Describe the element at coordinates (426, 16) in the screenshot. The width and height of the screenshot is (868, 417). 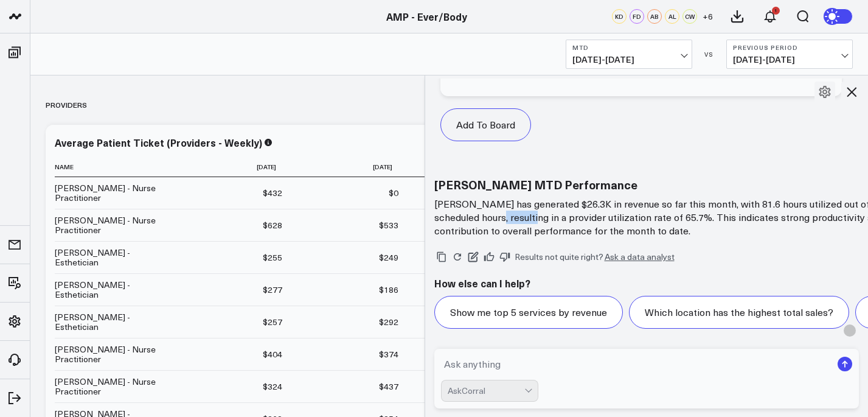
I see `a: AMP - Ever/Body` at that location.